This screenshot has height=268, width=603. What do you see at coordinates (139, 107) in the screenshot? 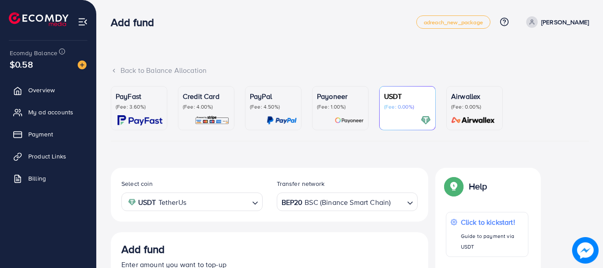
I see `p: (Fee: 3.60%)` at bounding box center [139, 107].